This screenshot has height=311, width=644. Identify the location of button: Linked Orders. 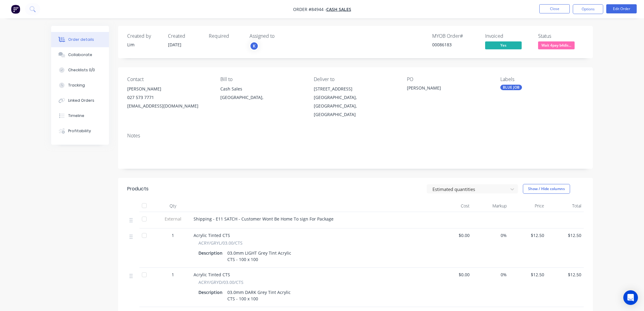
(80, 100).